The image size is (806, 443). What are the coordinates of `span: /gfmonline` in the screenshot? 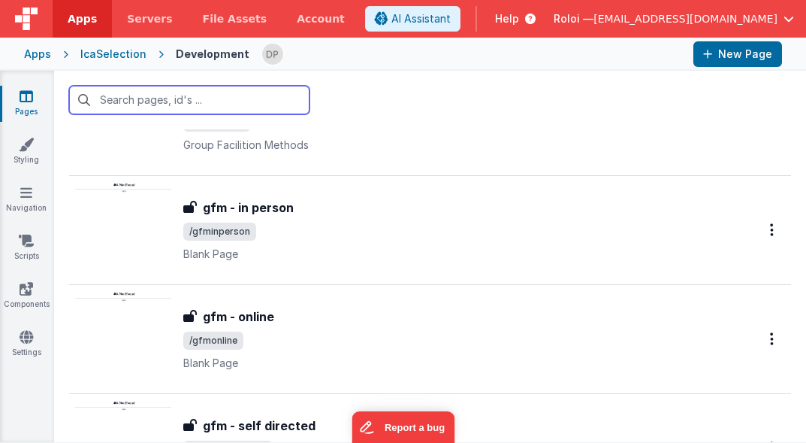 It's located at (213, 340).